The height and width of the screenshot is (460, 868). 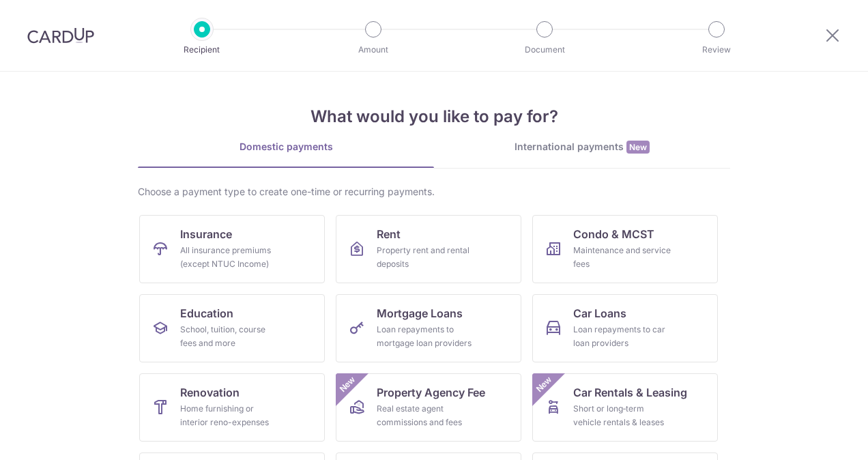 I want to click on p: Document, so click(x=545, y=50).